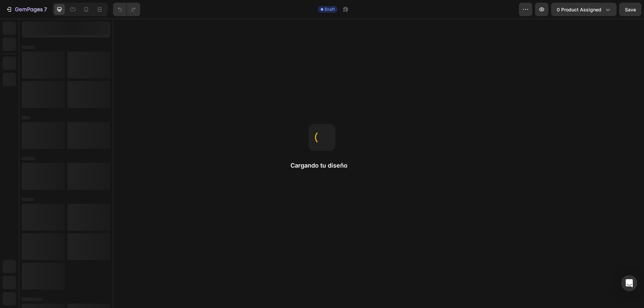  What do you see at coordinates (579, 9) in the screenshot?
I see `span: 0 product assigned` at bounding box center [579, 9].